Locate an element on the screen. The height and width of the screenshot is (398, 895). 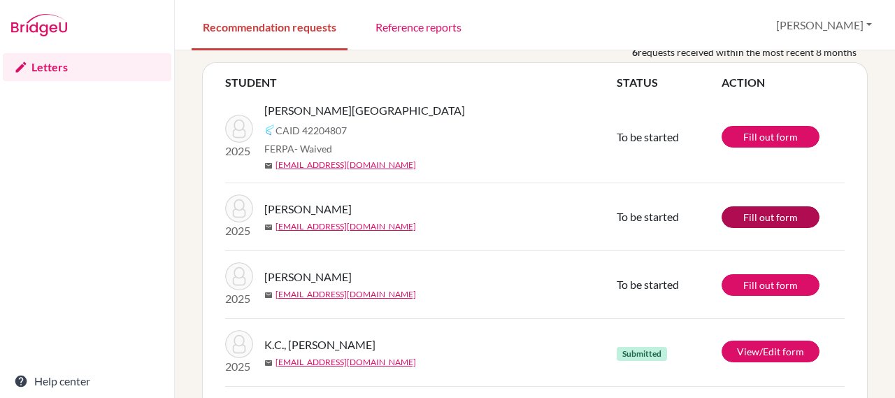
span: requests received within the most recent 8 months is located at coordinates (746, 52).